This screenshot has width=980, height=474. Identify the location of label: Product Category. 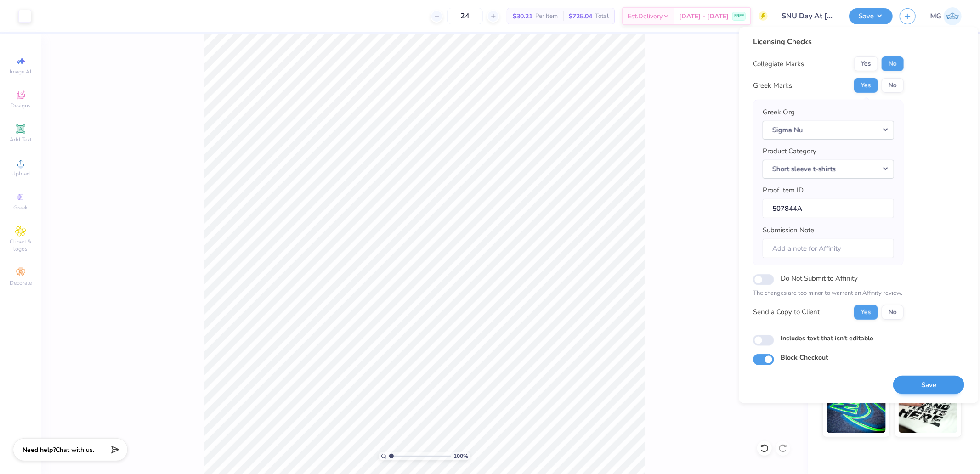
(789, 151).